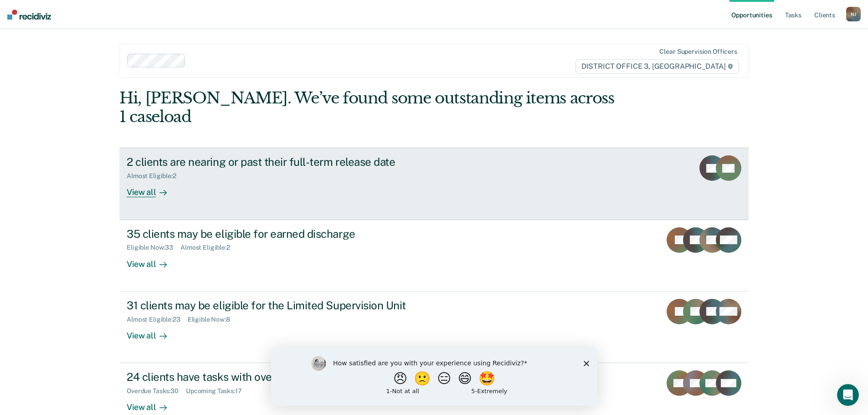 This screenshot has width=868, height=415. I want to click on div: Overdue Tasks : 30, so click(157, 391).